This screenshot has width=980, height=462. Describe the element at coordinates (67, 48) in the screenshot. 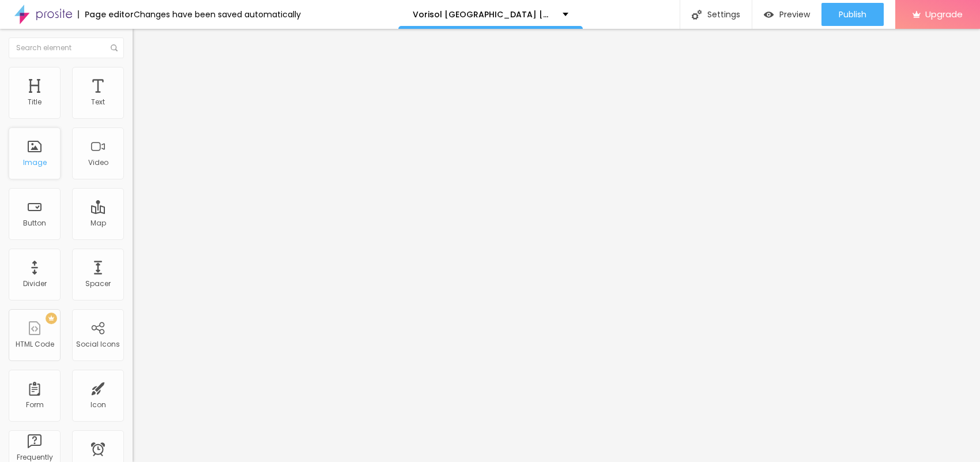

I see `input: Search element` at that location.